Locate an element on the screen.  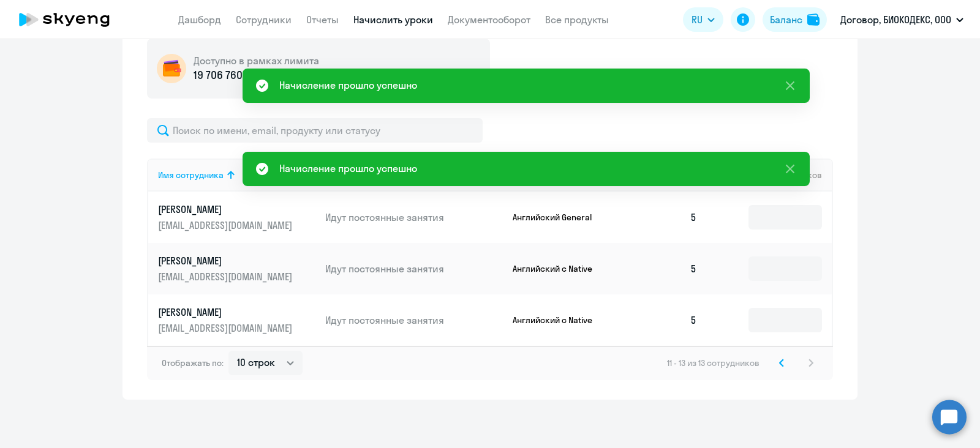
button: RU is located at coordinates (703, 19).